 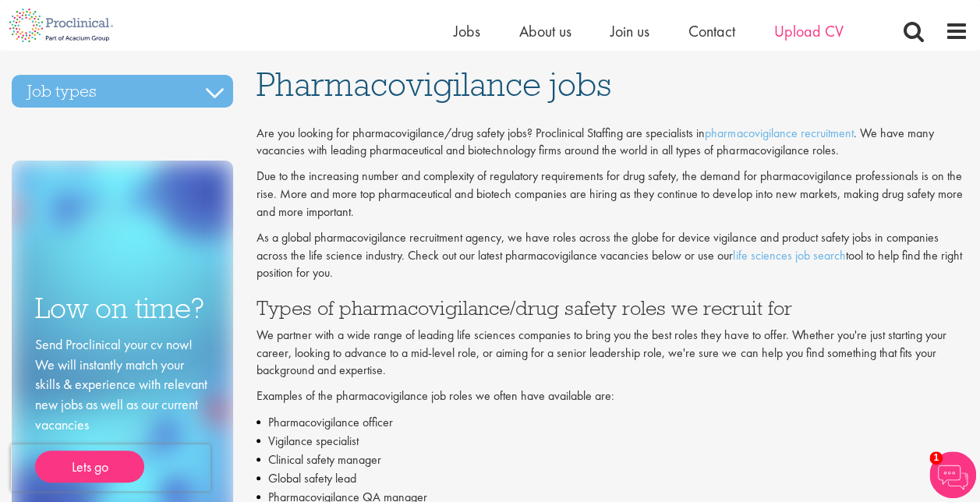 What do you see at coordinates (630, 31) in the screenshot?
I see `span: Join us` at bounding box center [630, 31].